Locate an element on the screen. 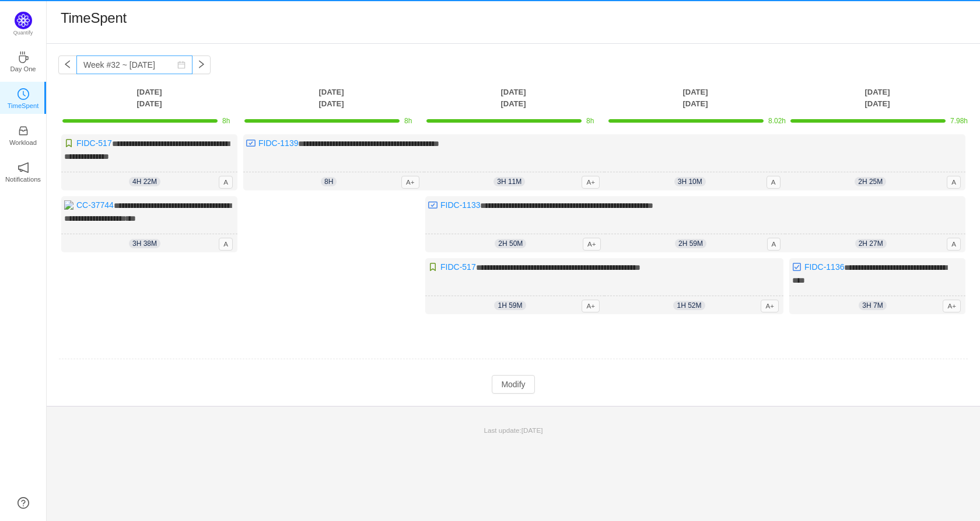 This screenshot has width=980, height=521. i: icon: calendar is located at coordinates (182, 65).